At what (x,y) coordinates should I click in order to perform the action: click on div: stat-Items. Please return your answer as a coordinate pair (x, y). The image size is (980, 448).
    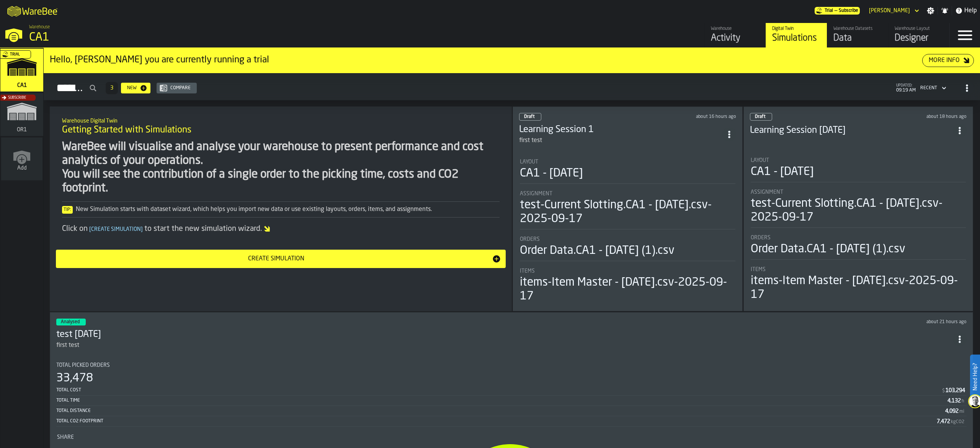
    Looking at the image, I should click on (858, 284).